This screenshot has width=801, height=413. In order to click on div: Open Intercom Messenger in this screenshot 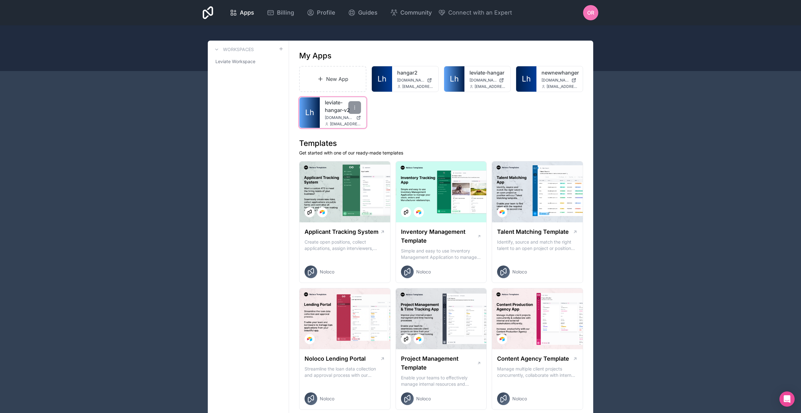, I will do `click(787, 399)`.